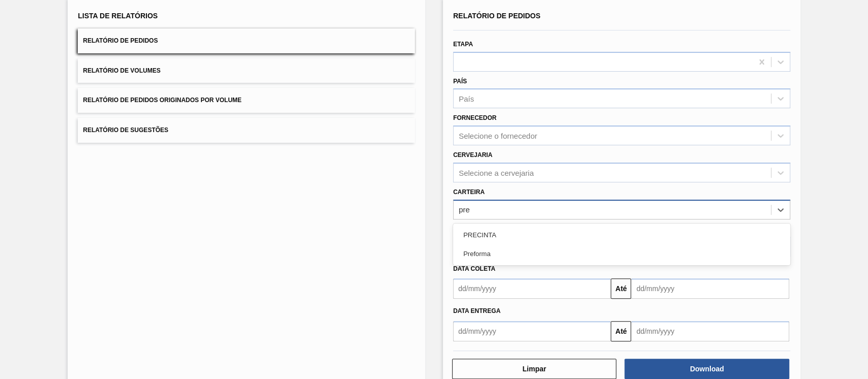 This screenshot has width=868, height=379. Describe the element at coordinates (246, 100) in the screenshot. I see `button: Relatório de Pedidos Originados por Volume` at that location.